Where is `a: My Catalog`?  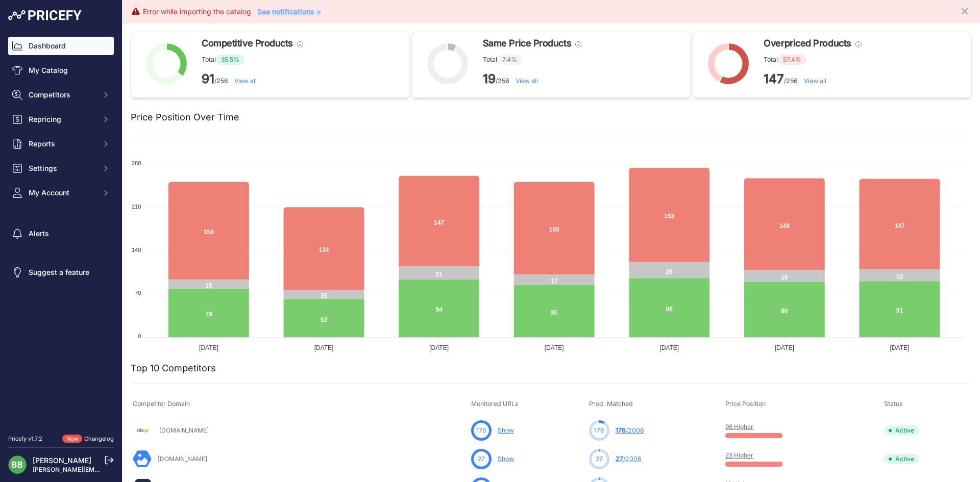
a: My Catalog is located at coordinates (61, 71).